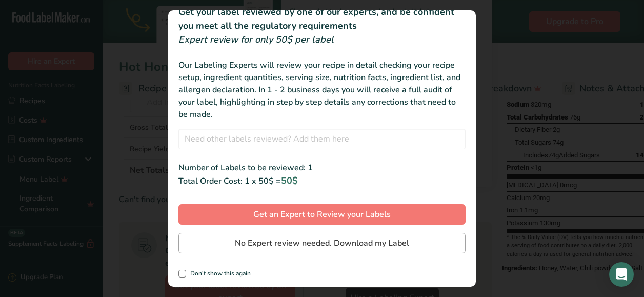 The width and height of the screenshot is (644, 297). I want to click on h2: Get your label reviewed by one of our experts, and be confident you meet all the regulatory requi..., so click(322, 19).